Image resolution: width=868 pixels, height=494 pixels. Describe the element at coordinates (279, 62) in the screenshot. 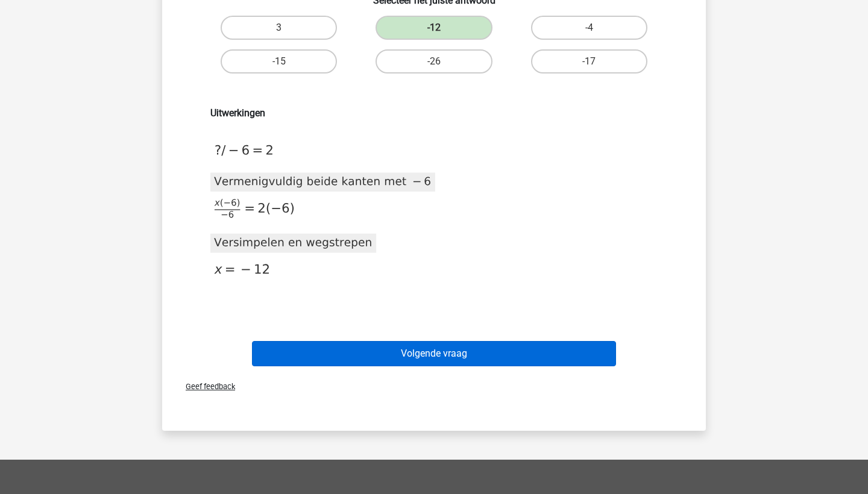

I see `label: -15` at that location.